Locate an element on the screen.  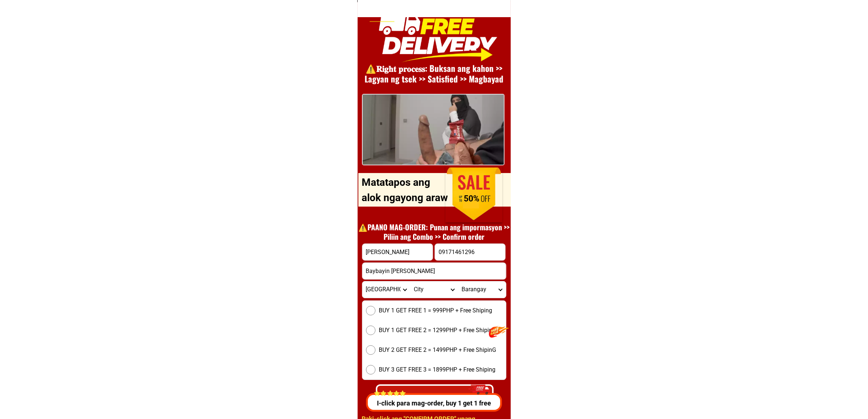
select: Select district is located at coordinates (434, 289).